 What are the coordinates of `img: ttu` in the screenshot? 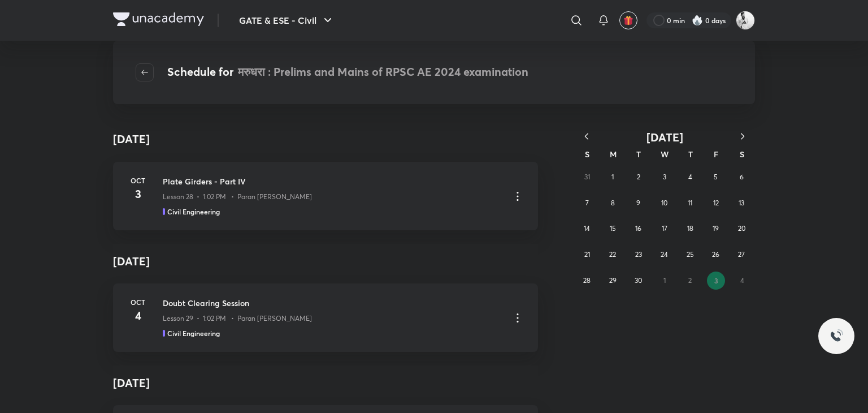 It's located at (836, 336).